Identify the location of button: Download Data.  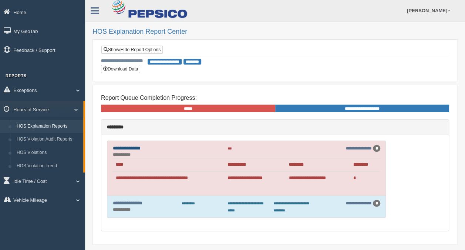
(121, 69).